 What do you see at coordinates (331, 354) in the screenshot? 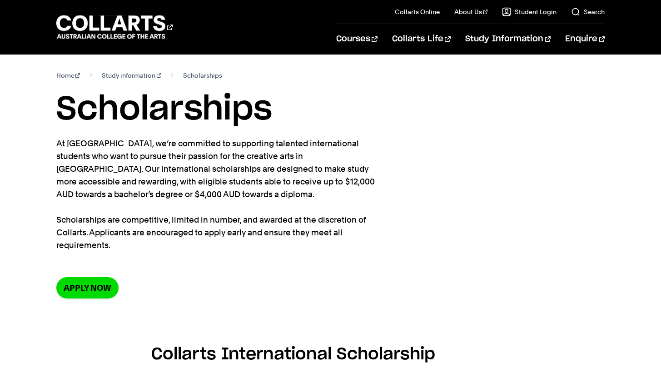
I see `h4: Collarts International Scholarship` at bounding box center [331, 354].